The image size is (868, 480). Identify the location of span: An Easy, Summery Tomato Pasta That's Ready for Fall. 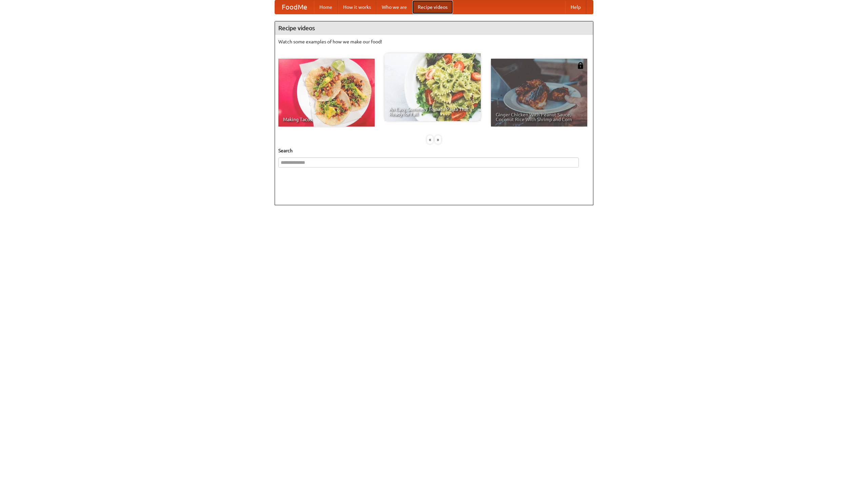
(433, 111).